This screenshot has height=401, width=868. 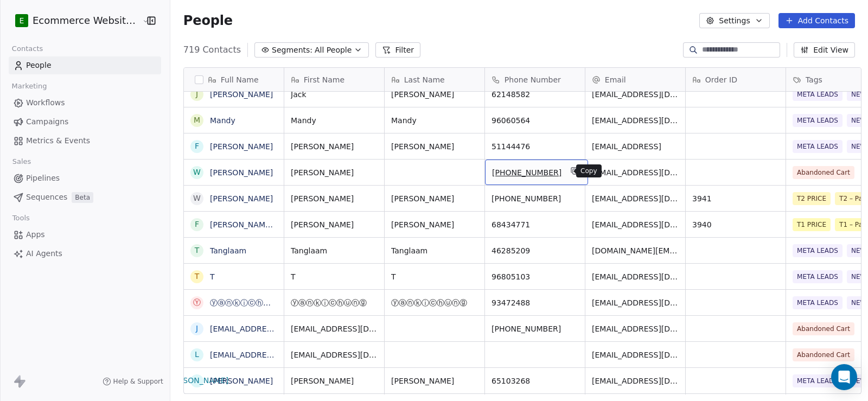 I want to click on div: Open Intercom Messenger, so click(x=844, y=377).